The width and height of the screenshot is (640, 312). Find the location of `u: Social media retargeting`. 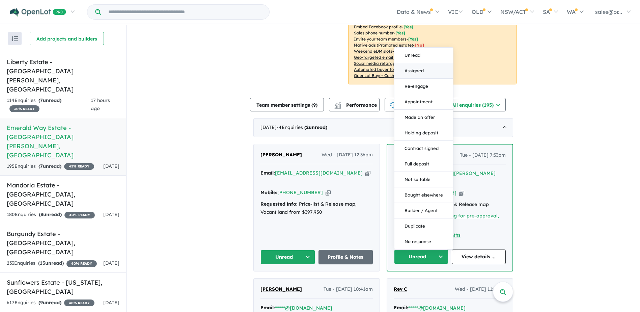

u: Social media retargeting is located at coordinates (378, 63).